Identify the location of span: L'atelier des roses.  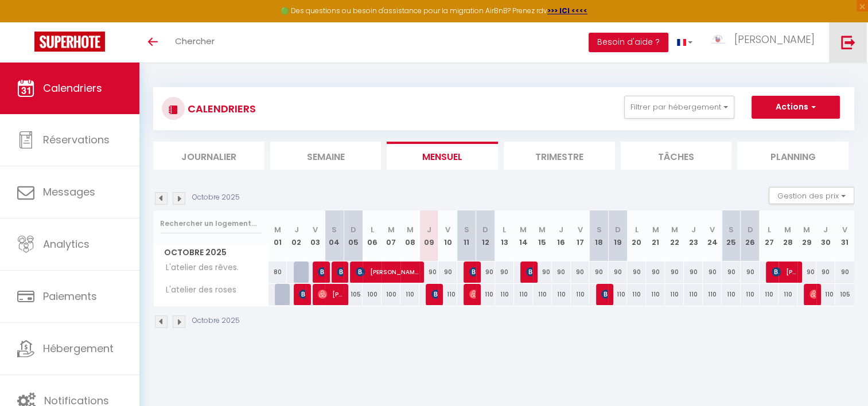
(197, 291).